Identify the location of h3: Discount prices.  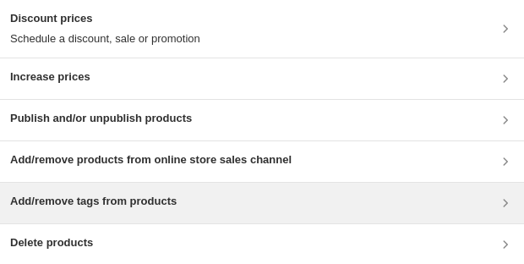
(105, 19).